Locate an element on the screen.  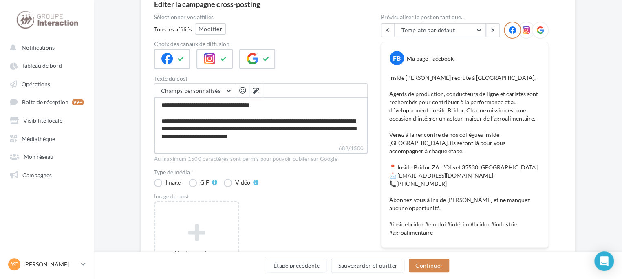
span: Tableau de bord is located at coordinates (42, 66).